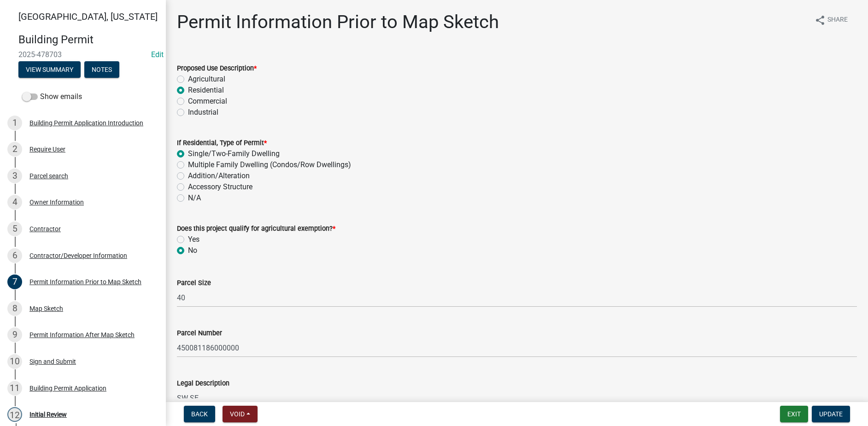 This screenshot has height=426, width=868. Describe the element at coordinates (85, 282) in the screenshot. I see `div: Permit Information Prior to Map Sketch` at that location.